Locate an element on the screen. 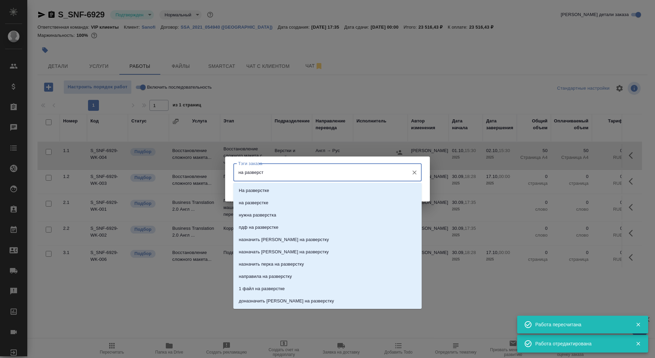 The width and height of the screenshot is (655, 358). div: Работа пересчитана is located at coordinates (580, 325).